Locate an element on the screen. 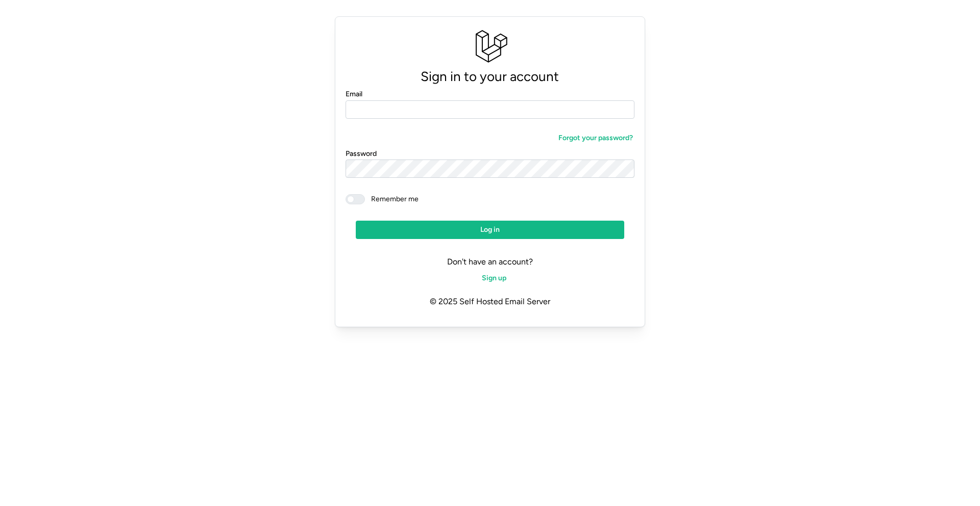  a: Forgot your password? is located at coordinates (592, 138).